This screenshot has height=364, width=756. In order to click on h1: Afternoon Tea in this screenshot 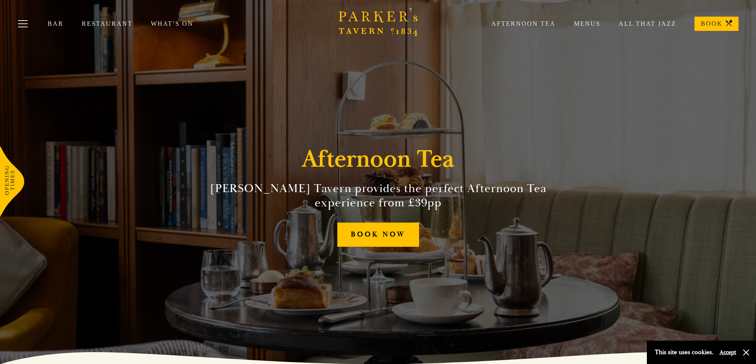, I will do `click(378, 159)`.